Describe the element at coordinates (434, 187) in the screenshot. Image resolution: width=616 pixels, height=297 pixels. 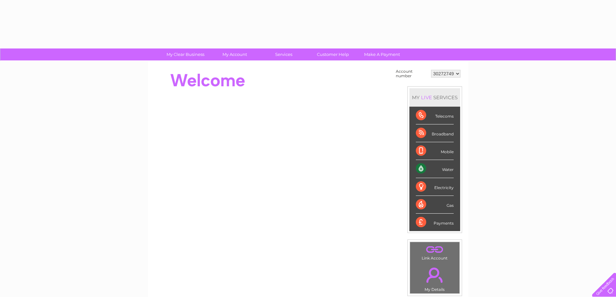
I see `div: Electricity` at that location.